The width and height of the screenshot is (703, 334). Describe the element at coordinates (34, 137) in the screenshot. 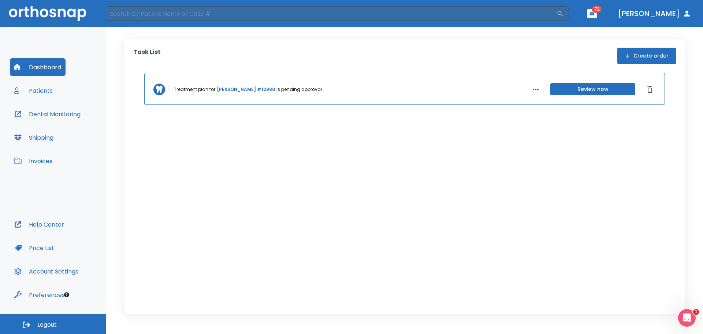

I see `button: Shipping` at that location.